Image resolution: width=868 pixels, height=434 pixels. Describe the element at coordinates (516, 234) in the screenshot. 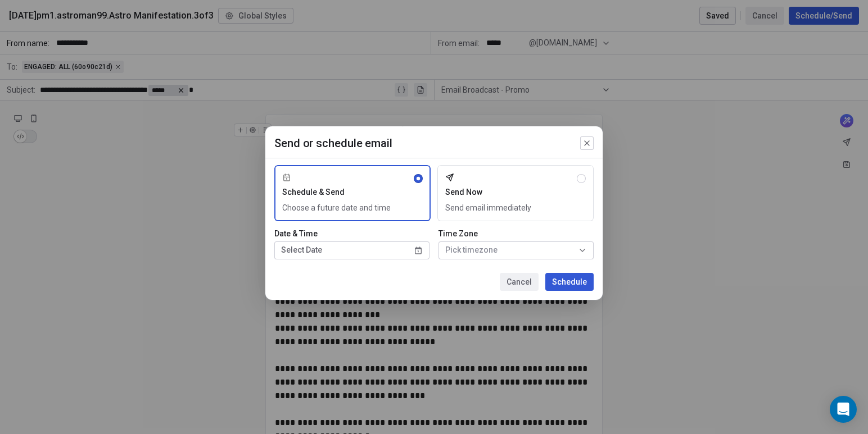

I see `span: Time Zone` at that location.